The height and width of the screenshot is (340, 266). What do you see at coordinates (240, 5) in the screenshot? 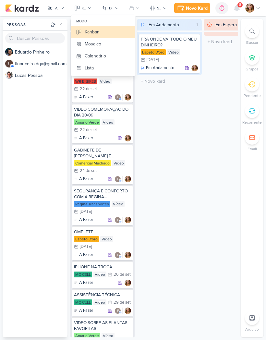
I see `span: 8` at bounding box center [240, 5].